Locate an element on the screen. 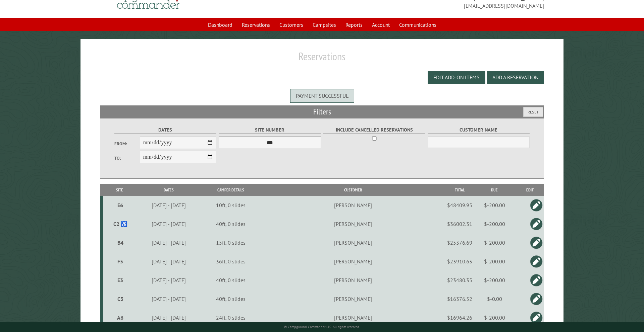  td: $23910.63 is located at coordinates (460, 261).